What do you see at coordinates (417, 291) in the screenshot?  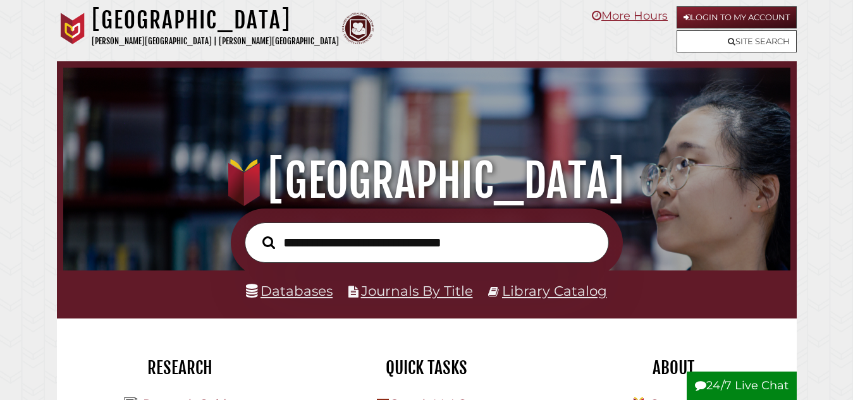 I see `a: Journals By Title` at bounding box center [417, 291].